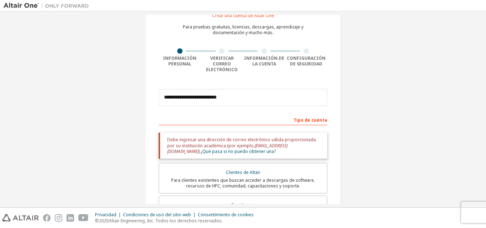 This screenshot has height=228, width=486. Describe the element at coordinates (20, 218) in the screenshot. I see `img: altair_logo.svg` at that location.